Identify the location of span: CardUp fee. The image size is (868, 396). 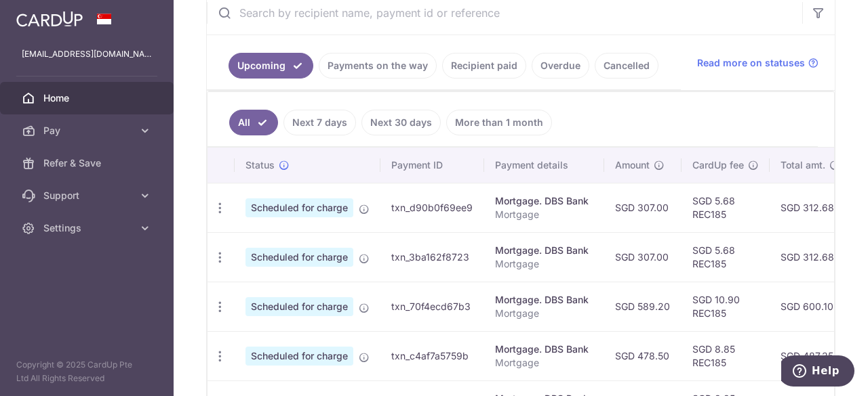
(718, 165).